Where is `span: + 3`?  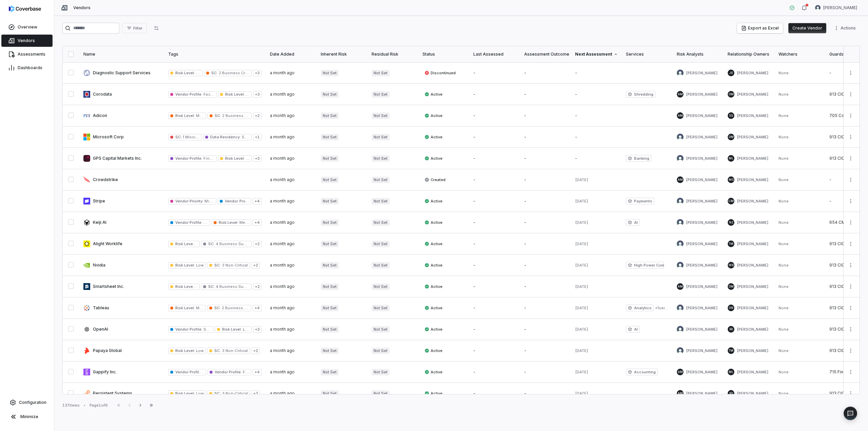 span: + 3 is located at coordinates (257, 158).